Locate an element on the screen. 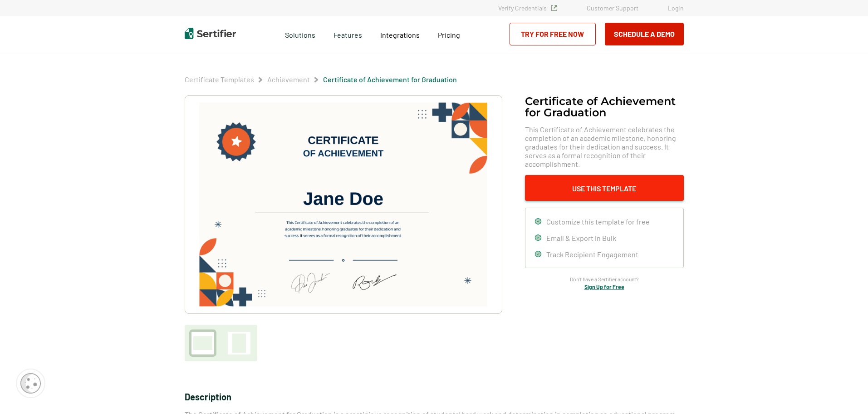 The height and width of the screenshot is (414, 868). a: Try for Free Now is located at coordinates (553, 34).